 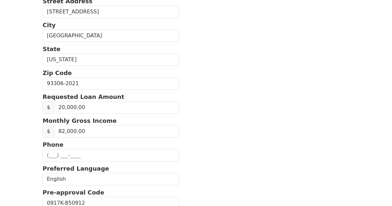 I want to click on strong: State, so click(x=51, y=49).